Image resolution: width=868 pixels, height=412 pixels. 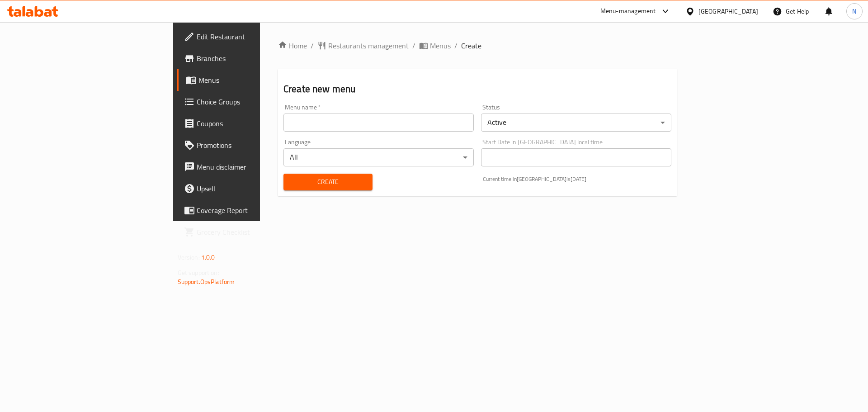 I want to click on span: Upsell, so click(x=254, y=189).